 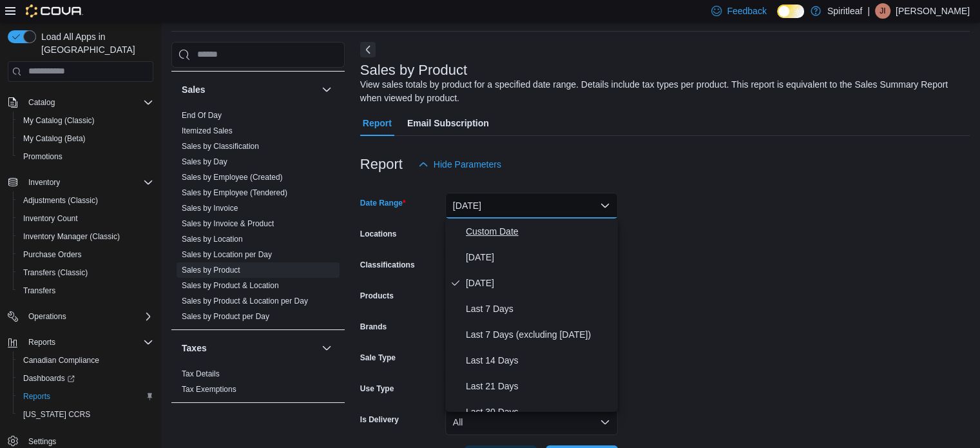 What do you see at coordinates (61, 200) in the screenshot?
I see `a: Adjustments (Classic)` at bounding box center [61, 200].